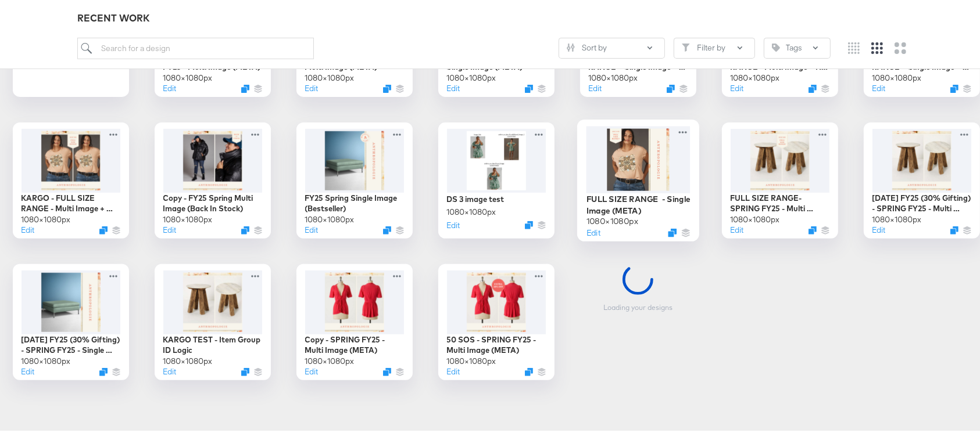 This screenshot has width=980, height=433. What do you see at coordinates (571, 45) in the screenshot?
I see `svg: Sliders` at bounding box center [571, 45].